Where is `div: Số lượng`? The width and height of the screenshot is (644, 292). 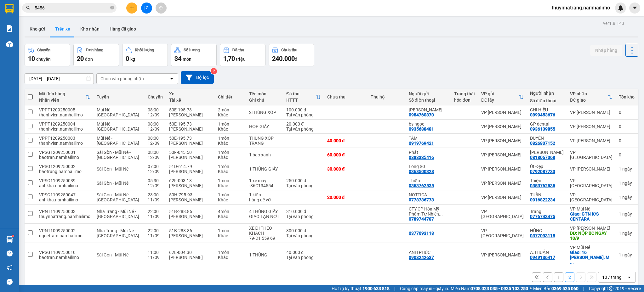 div: Số lượng is located at coordinates (191, 50).